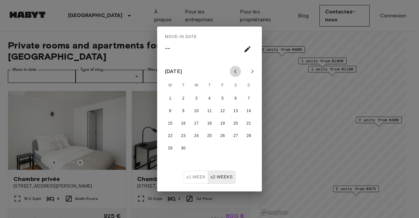 This screenshot has height=218, width=419. What do you see at coordinates (223, 136) in the screenshot?
I see `button: 26` at bounding box center [223, 136].